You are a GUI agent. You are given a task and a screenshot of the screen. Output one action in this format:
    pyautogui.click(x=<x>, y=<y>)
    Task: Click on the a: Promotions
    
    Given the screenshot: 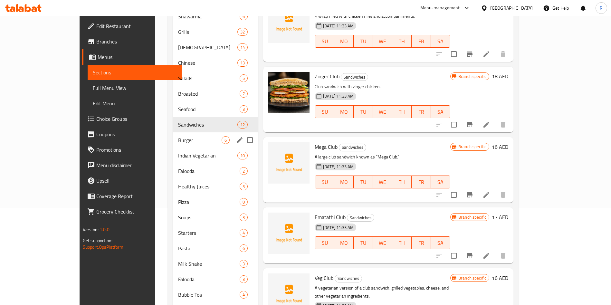 What is the action you would take?
    pyautogui.click(x=132, y=150)
    